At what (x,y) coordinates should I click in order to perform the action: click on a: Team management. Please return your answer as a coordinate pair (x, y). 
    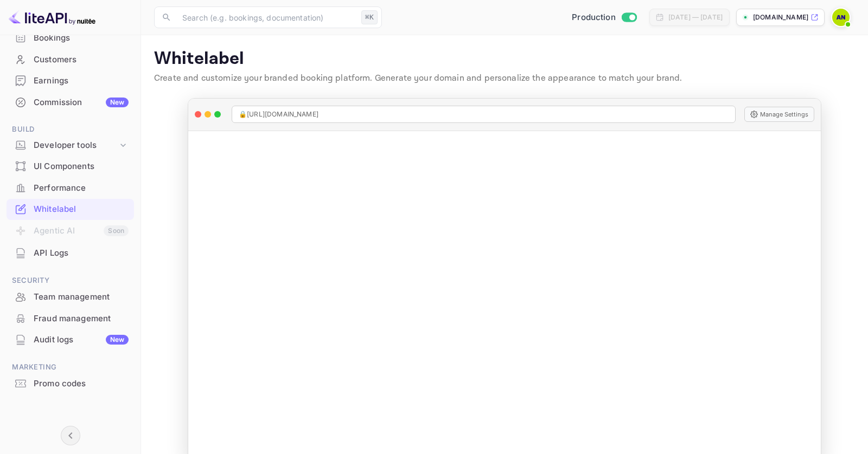
    Looking at the image, I should click on (70, 296).